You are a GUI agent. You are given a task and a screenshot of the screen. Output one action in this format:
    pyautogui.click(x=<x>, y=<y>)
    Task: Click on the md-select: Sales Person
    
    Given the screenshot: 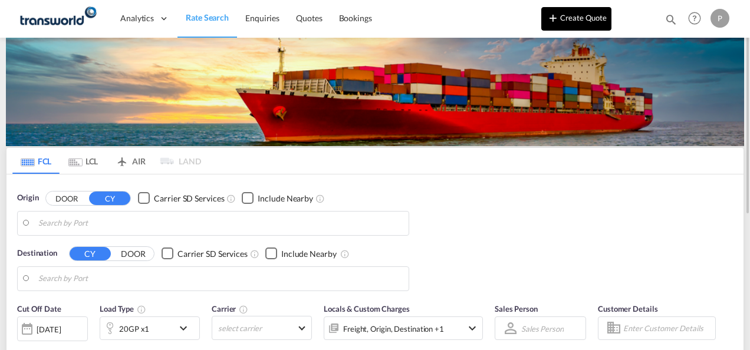 What is the action you would take?
    pyautogui.click(x=542, y=328)
    